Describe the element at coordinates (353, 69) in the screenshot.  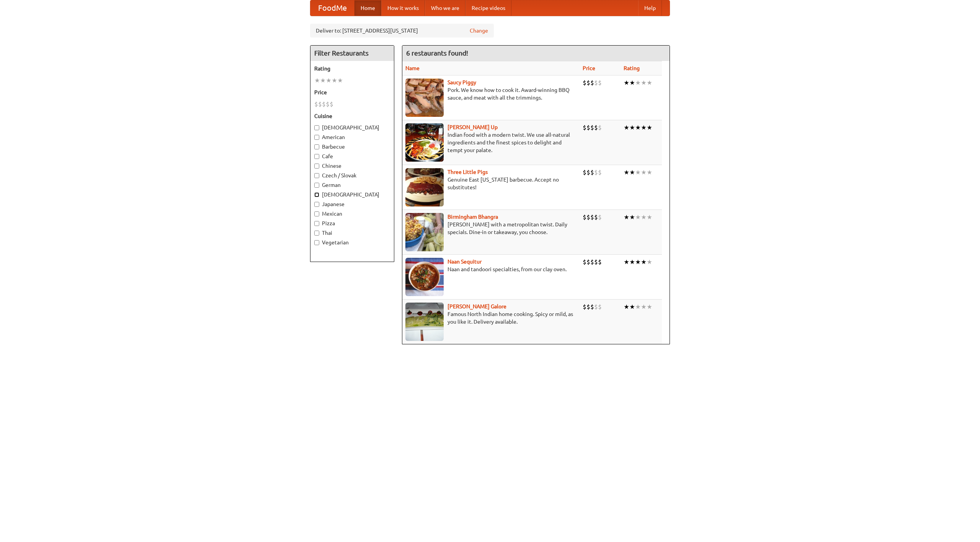
I see `h5: Rating` at that location.